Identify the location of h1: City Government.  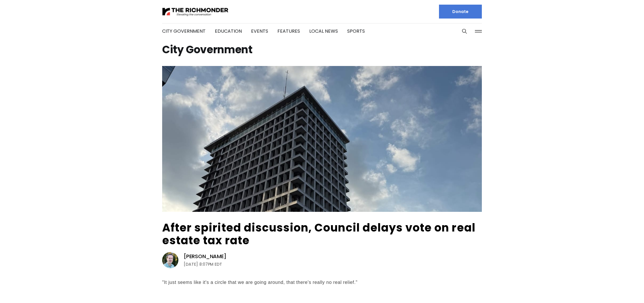
(322, 50).